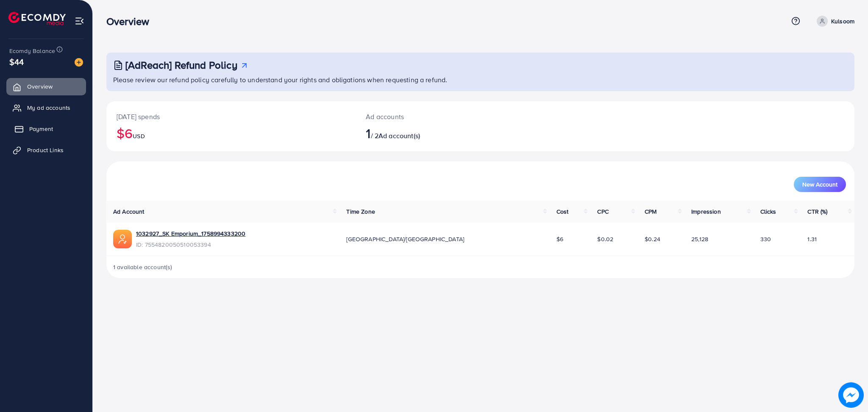  I want to click on span: Cost, so click(562, 211).